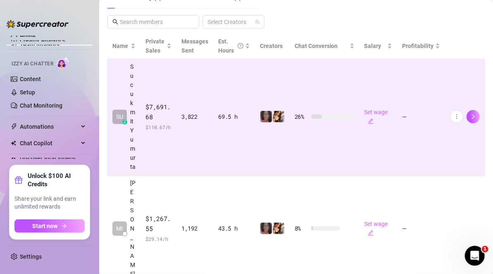 Image resolution: width=493 pixels, height=274 pixels. Describe the element at coordinates (19, 180) in the screenshot. I see `span: gift` at that location.